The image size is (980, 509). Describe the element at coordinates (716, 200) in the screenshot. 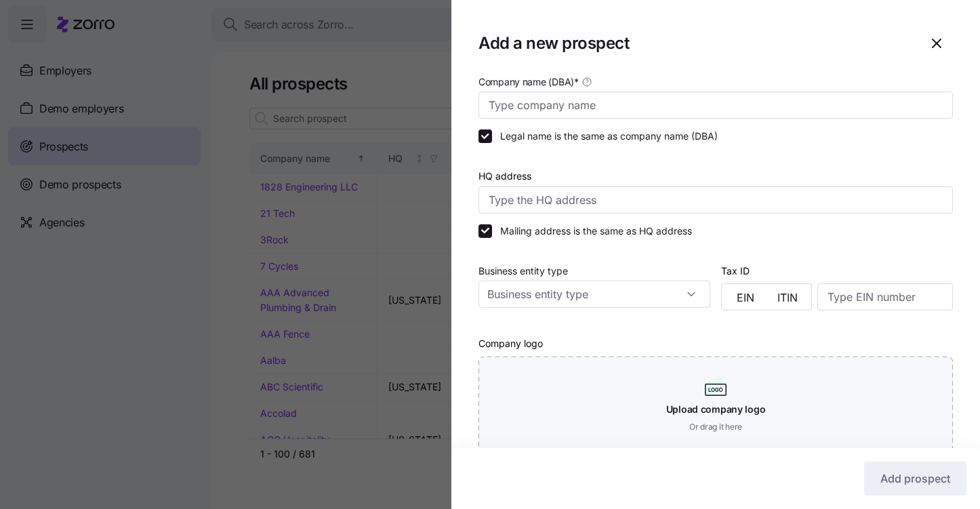

I see `input: Type the HQ address` at that location.